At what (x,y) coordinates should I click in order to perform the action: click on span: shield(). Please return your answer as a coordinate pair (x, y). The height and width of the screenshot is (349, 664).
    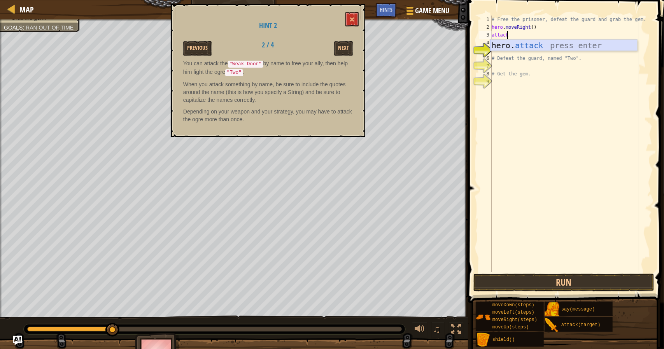
    Looking at the image, I should click on (504, 340).